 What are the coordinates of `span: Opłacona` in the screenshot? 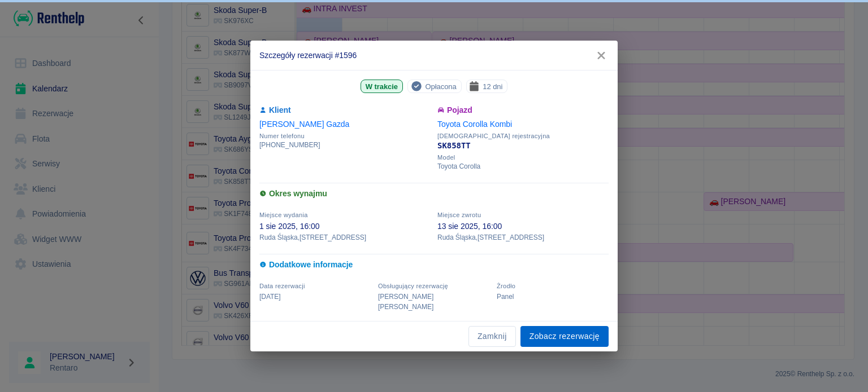 It's located at (440, 86).